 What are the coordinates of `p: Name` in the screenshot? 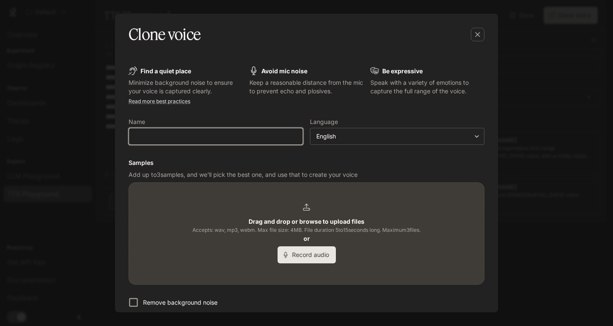 It's located at (137, 122).